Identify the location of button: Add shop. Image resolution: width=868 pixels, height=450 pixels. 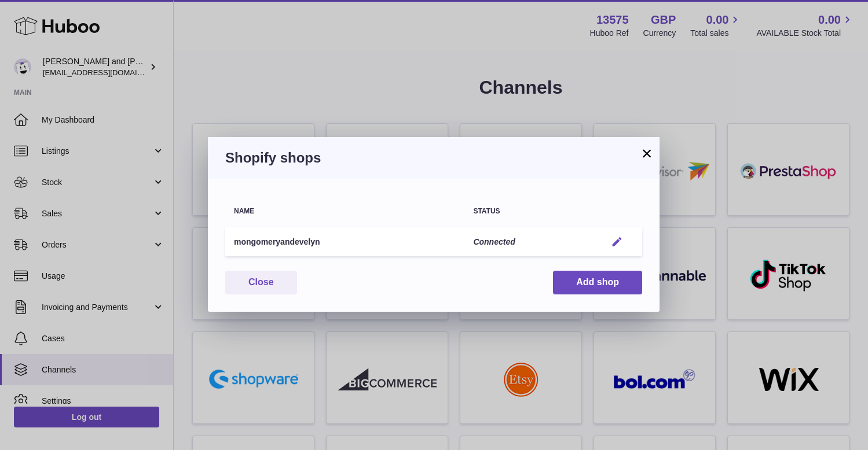
(597, 282).